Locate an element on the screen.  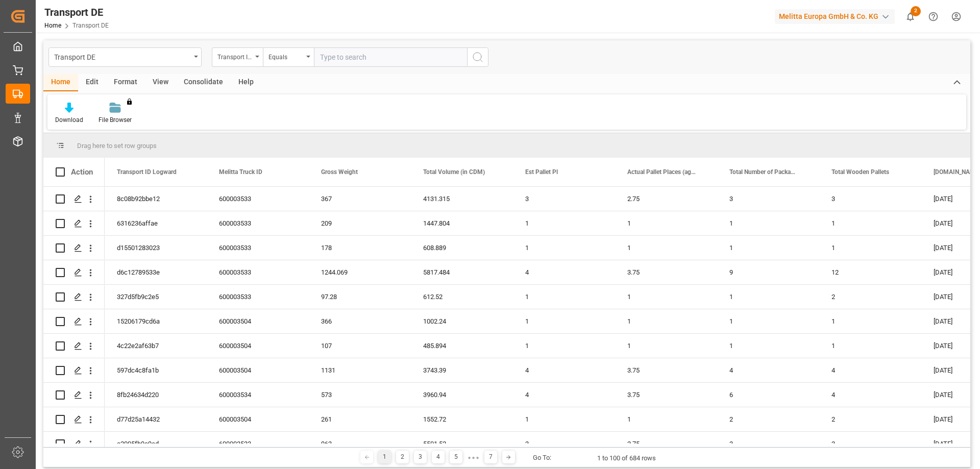
span: Melitta Truck ID is located at coordinates (241, 172).